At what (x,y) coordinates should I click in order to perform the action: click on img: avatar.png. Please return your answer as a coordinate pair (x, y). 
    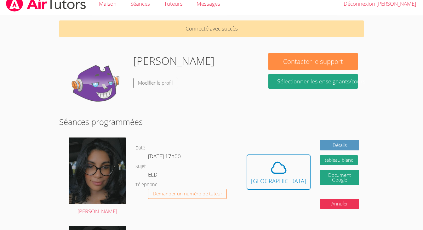
    Looking at the image, I should click on (97, 171).